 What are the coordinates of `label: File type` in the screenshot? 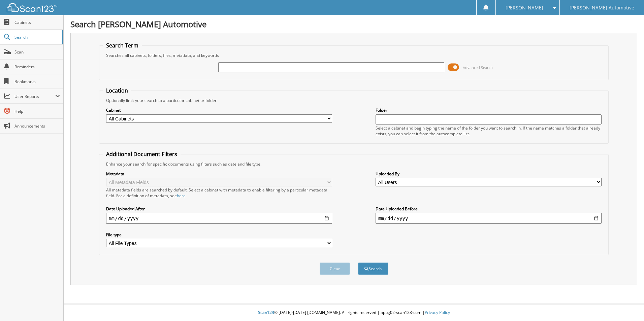 It's located at (219, 235).